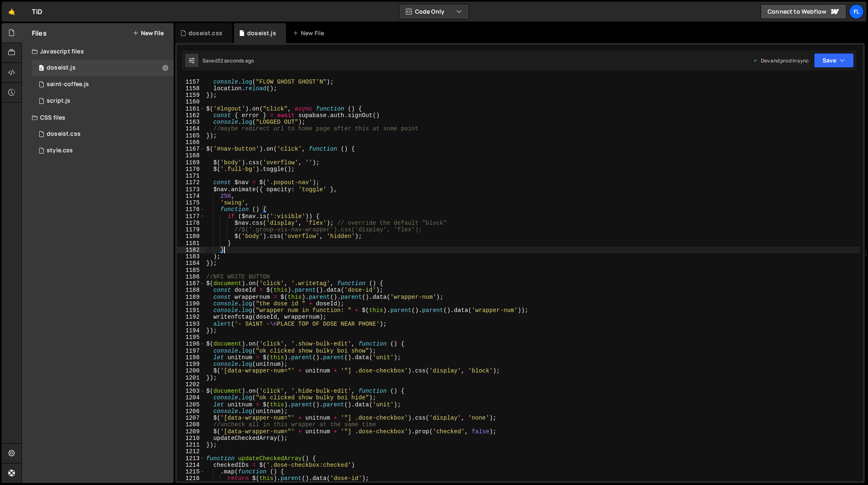 The image size is (868, 485). What do you see at coordinates (191, 155) in the screenshot?
I see `div: 1168` at bounding box center [191, 155].